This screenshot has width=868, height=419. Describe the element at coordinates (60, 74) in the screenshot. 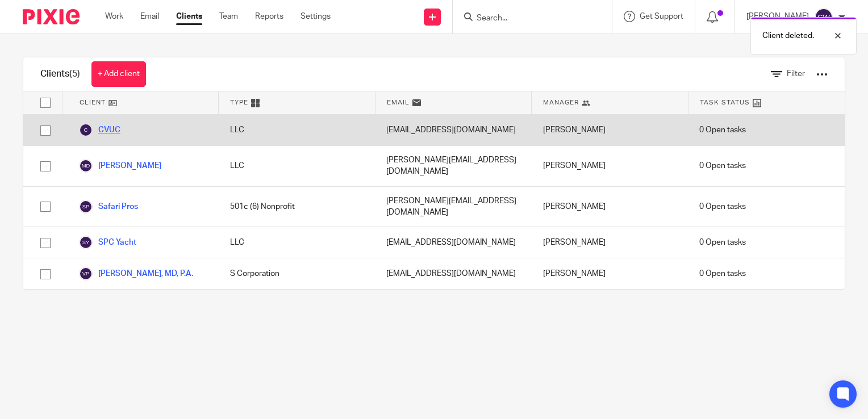

I see `h1: Clients` at that location.